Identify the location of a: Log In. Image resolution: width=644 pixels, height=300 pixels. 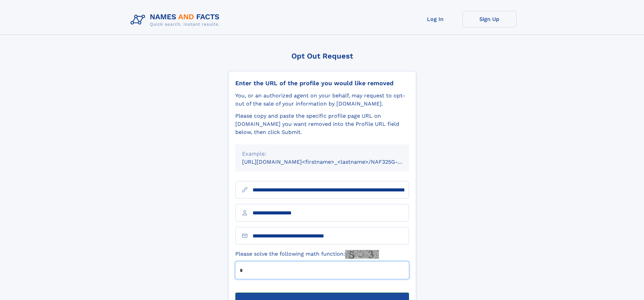
(436, 19).